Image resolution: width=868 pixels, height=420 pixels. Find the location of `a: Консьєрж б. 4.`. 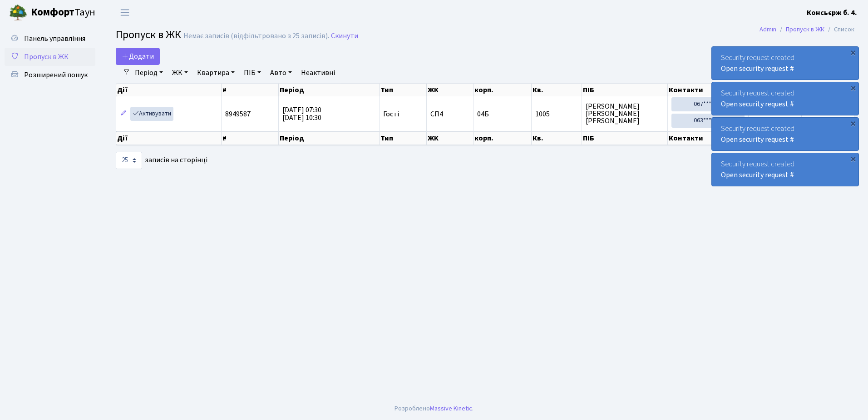

a: Консьєрж б. 4. is located at coordinates (832, 13).